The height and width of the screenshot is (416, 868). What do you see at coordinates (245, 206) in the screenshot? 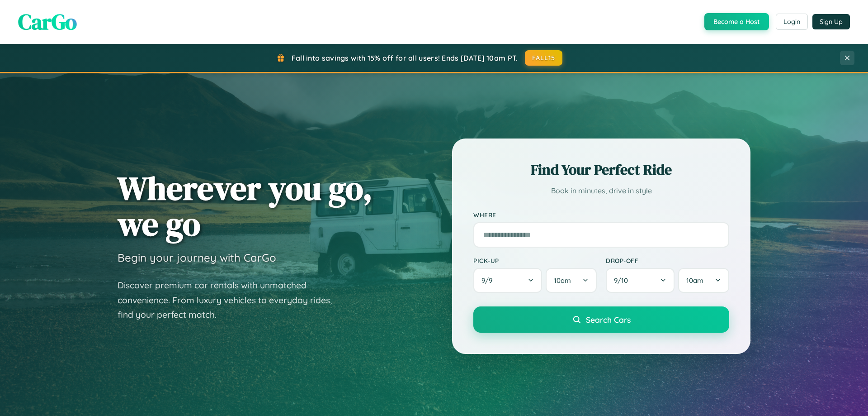
I see `h1: Wherever you go, we go` at bounding box center [245, 206].